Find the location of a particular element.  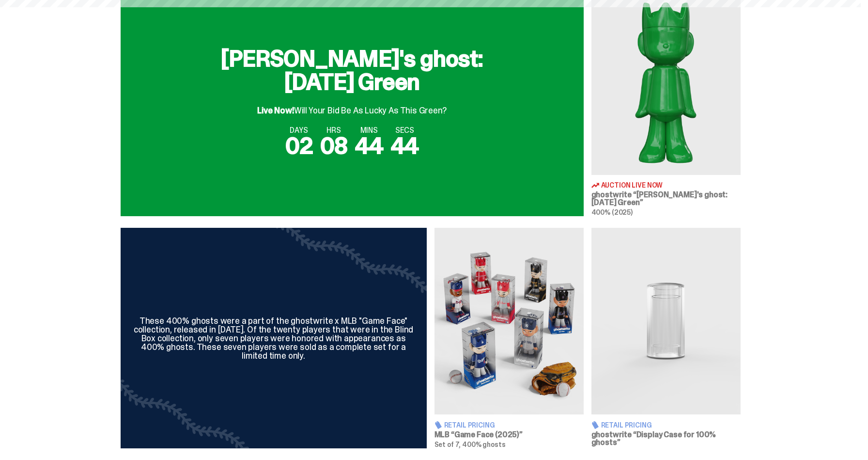

span: MINS is located at coordinates (369, 130).